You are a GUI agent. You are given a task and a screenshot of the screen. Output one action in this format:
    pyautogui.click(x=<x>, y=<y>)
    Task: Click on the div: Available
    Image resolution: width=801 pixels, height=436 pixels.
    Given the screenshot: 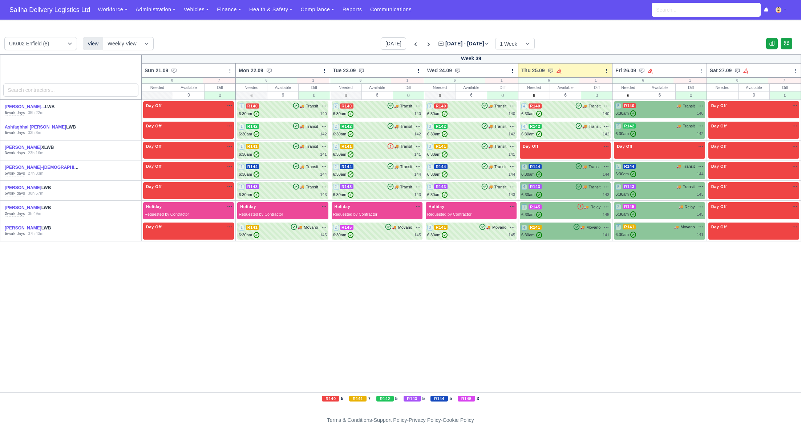 What is the action you would take?
    pyautogui.click(x=377, y=88)
    